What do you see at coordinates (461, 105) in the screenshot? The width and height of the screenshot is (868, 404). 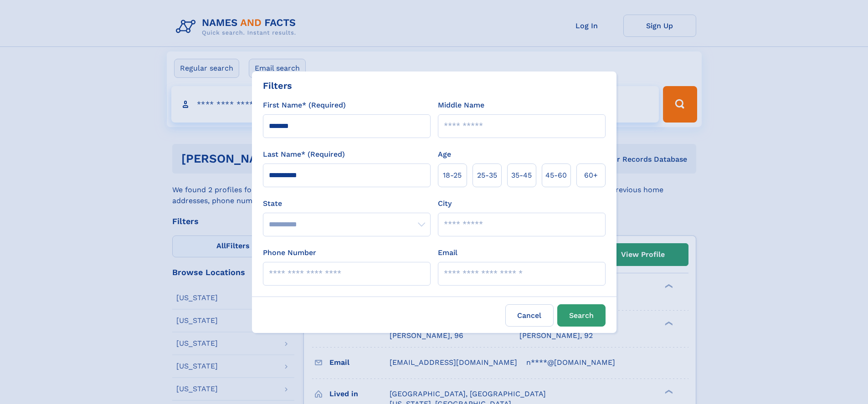 I see `label: Middle Name` at bounding box center [461, 105].